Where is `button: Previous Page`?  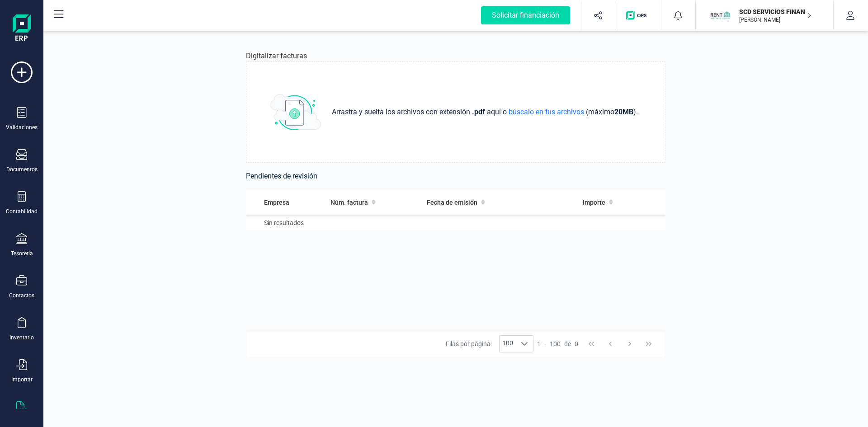
button: Previous Page is located at coordinates (610, 344).